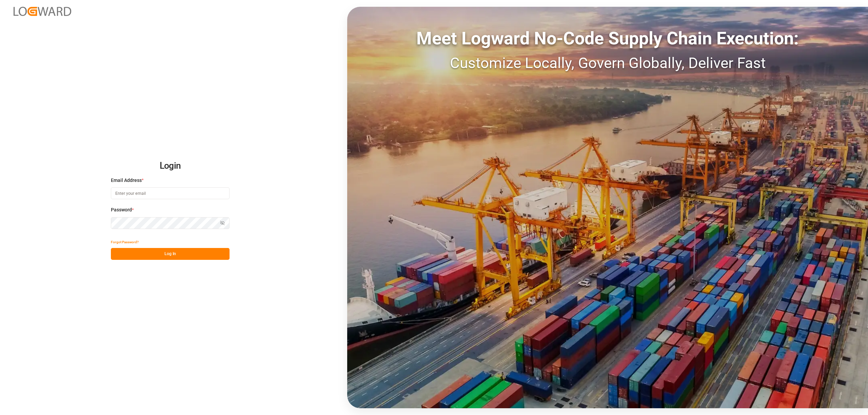 The height and width of the screenshot is (415, 868). Describe the element at coordinates (121, 210) in the screenshot. I see `span: Password` at that location.